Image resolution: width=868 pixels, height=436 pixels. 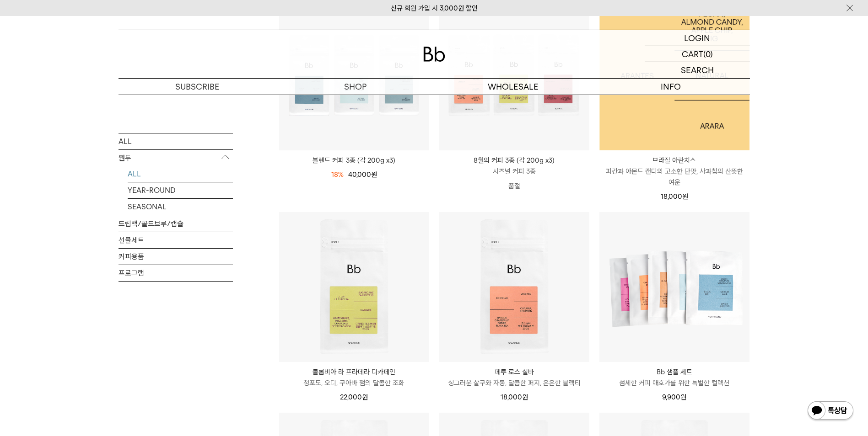 What do you see at coordinates (514, 287) in the screenshot?
I see `img: 페루 로스 실바` at bounding box center [514, 287].